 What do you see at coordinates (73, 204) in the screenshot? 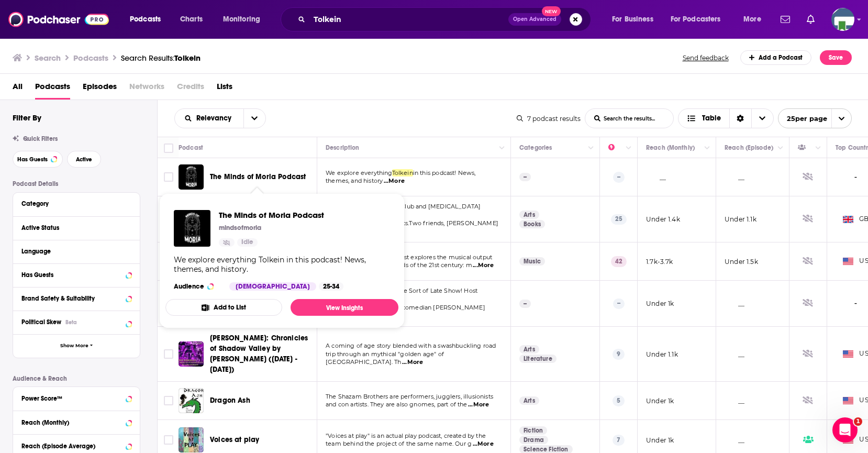
I see `div: Category` at bounding box center [73, 204].